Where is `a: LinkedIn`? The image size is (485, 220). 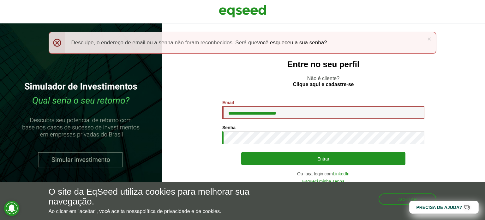
a: LinkedIn is located at coordinates (341, 174).